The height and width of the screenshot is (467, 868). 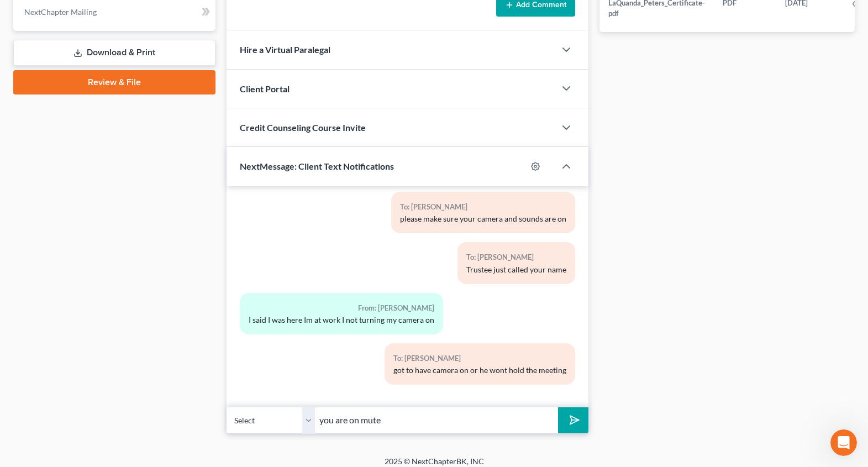 I want to click on div: please make sure your camera and sounds are on, so click(x=483, y=219).